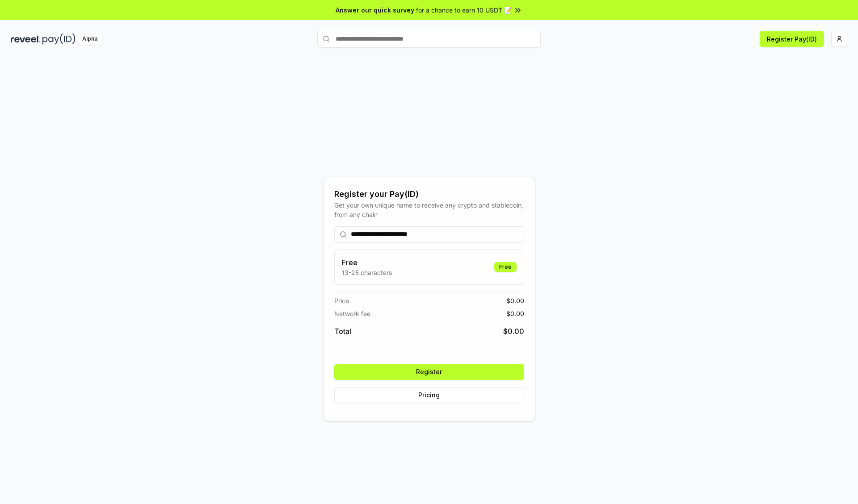 The image size is (858, 504). Describe the element at coordinates (429, 372) in the screenshot. I see `button: Register` at that location.